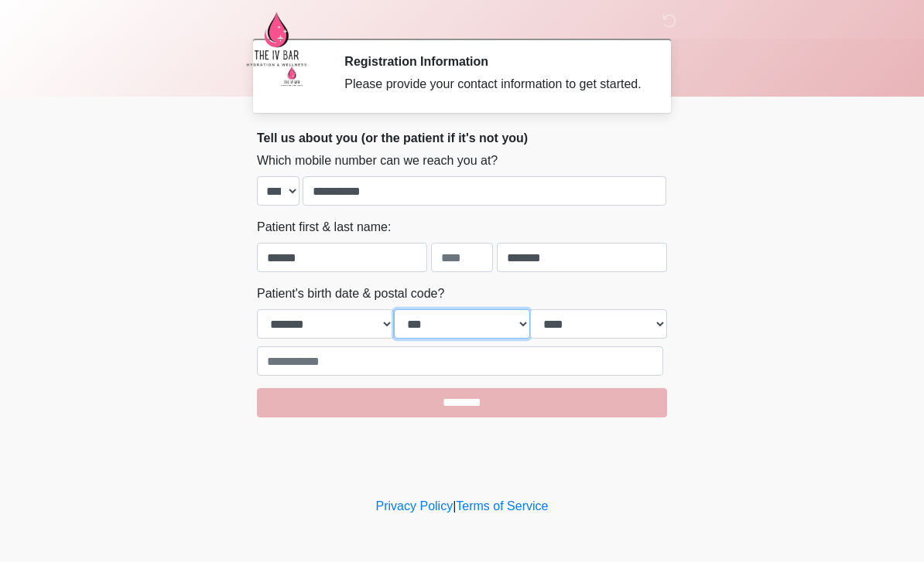  What do you see at coordinates (351, 293) in the screenshot?
I see `label: Patient's birth date & postal code?` at bounding box center [351, 293].